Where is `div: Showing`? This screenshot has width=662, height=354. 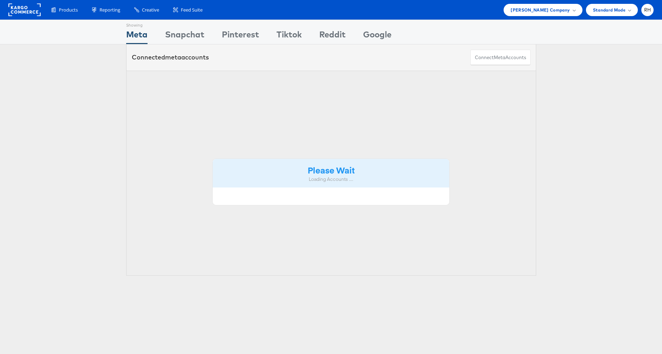
div: Showing is located at coordinates (137, 24).